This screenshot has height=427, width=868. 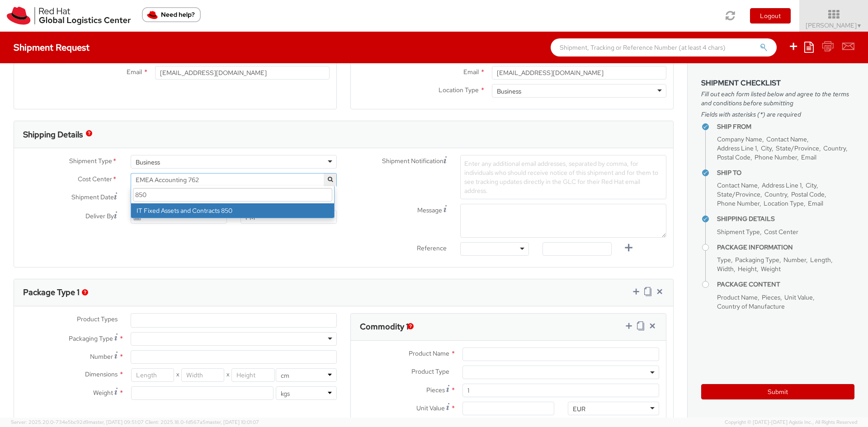 What do you see at coordinates (69, 16) in the screenshot?
I see `img: rh-logistics-00dfa346123c4ec078e1.svg` at bounding box center [69, 16].